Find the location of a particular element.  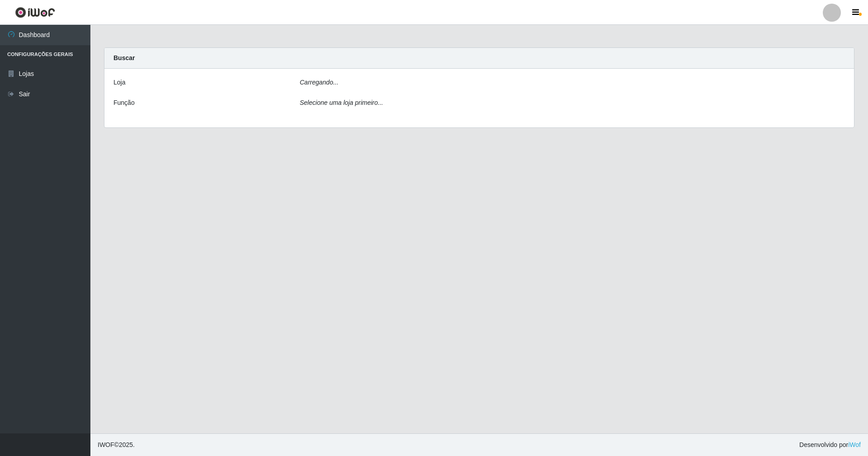

img: CoreUI Logo is located at coordinates (35, 12).